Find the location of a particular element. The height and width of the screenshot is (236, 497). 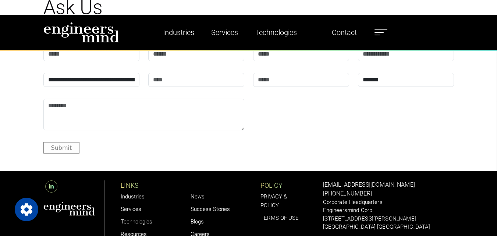

img: aws is located at coordinates (69, 209).